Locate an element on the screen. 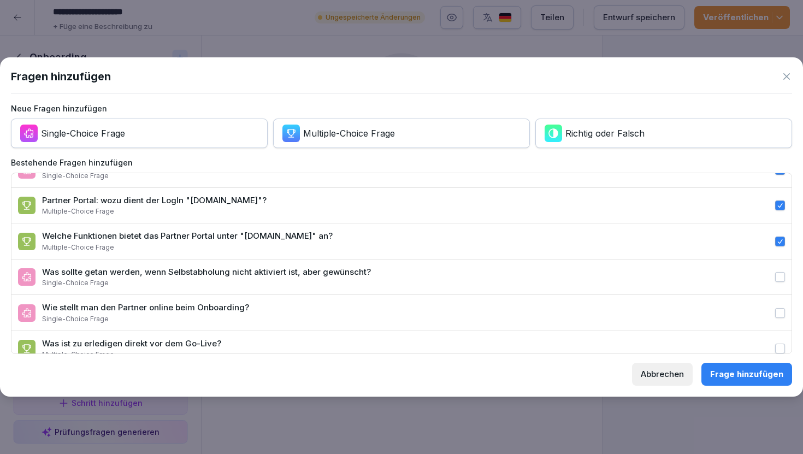  h1: Fragen hinzufügen is located at coordinates (61, 77).